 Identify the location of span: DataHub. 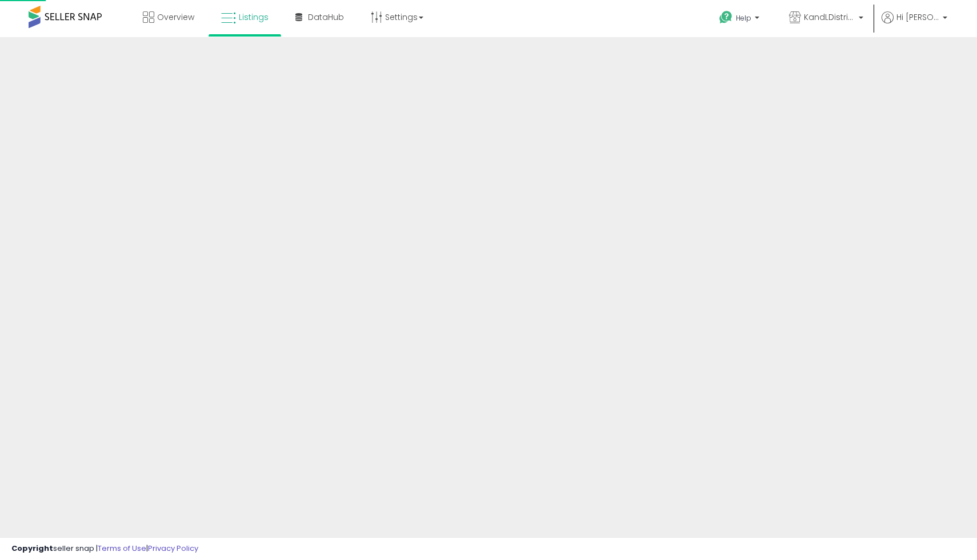
(325, 18).